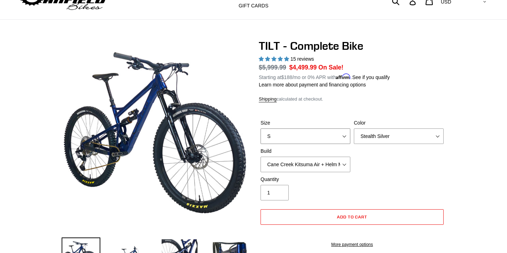 The height and width of the screenshot is (253, 507). Describe the element at coordinates (305, 151) in the screenshot. I see `label: Build` at that location.